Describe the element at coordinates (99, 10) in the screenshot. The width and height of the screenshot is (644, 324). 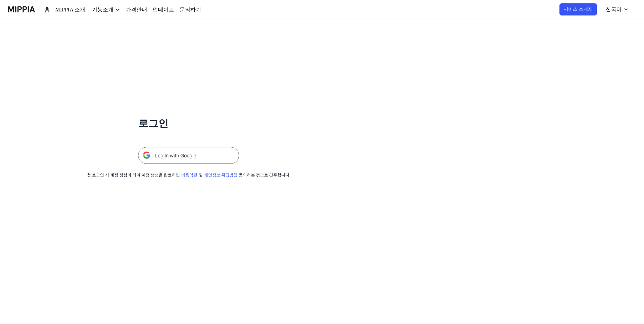
I see `div: 기능소개` at that location.